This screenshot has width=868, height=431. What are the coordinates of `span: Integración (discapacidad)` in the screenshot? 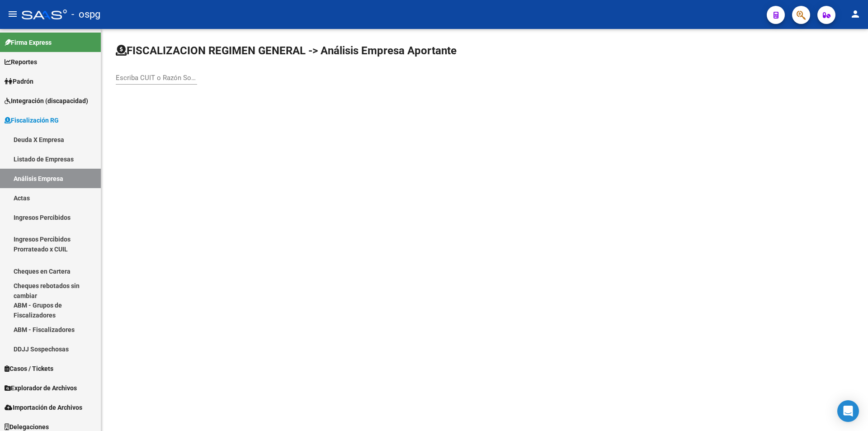 It's located at (46, 101).